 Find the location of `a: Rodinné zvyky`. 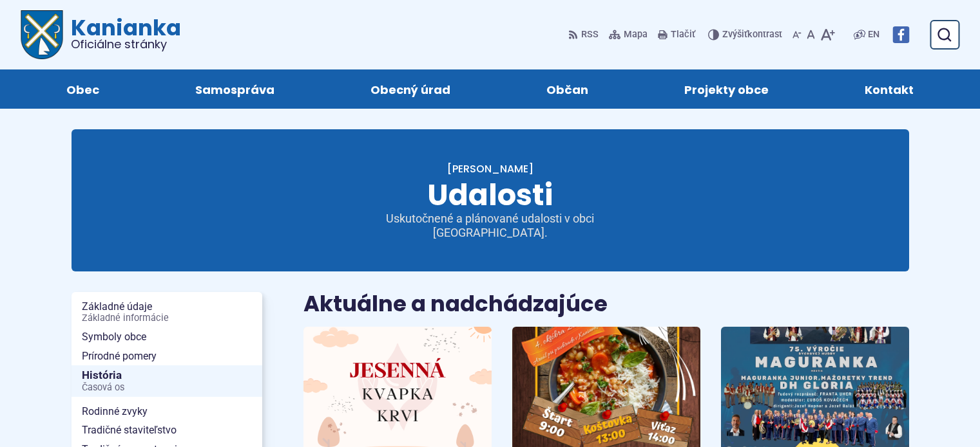

a: Rodinné zvyky is located at coordinates (167, 412).